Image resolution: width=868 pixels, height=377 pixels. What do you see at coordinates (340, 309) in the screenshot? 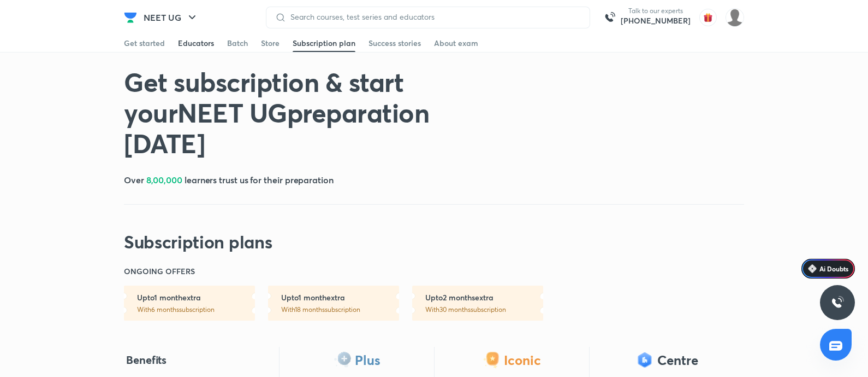
I see `p: With 18 months subscription` at bounding box center [340, 309].